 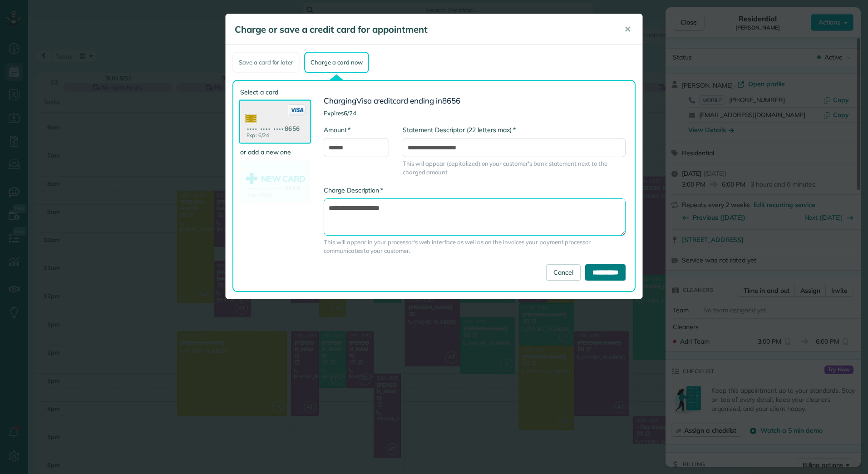 I want to click on span: 8656, so click(x=452, y=100).